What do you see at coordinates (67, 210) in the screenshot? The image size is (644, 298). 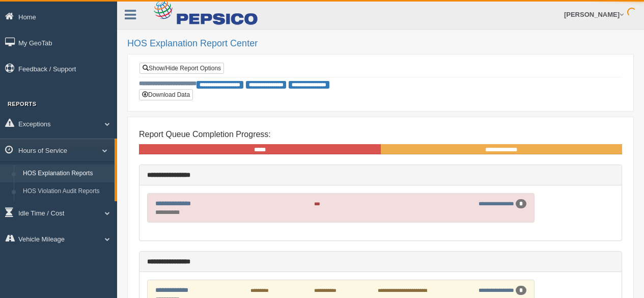 I see `a: HOS Violations` at bounding box center [67, 210].